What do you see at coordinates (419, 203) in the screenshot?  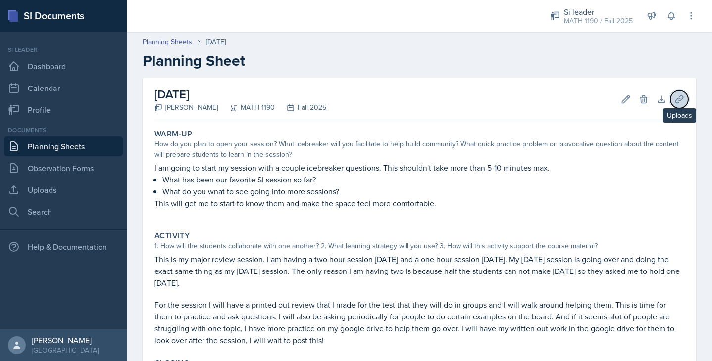 I see `p: This will get me to start to know them and make the space feel more comfortable.` at bounding box center [419, 203].